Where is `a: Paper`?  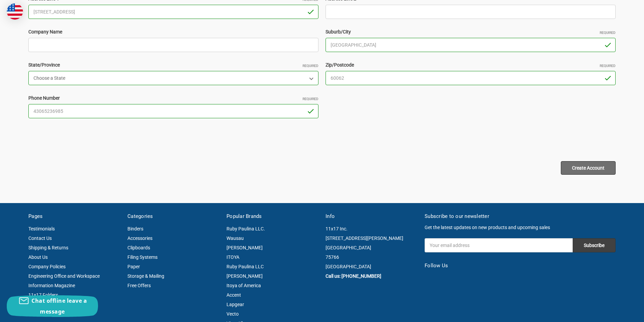
a: Paper is located at coordinates (133, 267).